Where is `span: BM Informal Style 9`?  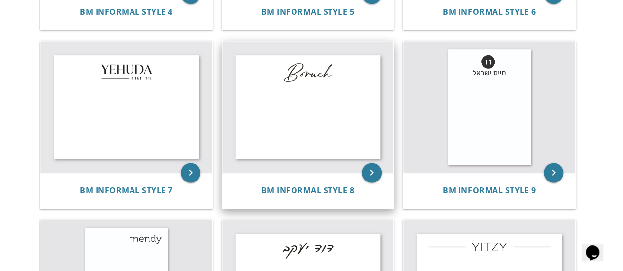 span: BM Informal Style 9 is located at coordinates (489, 191).